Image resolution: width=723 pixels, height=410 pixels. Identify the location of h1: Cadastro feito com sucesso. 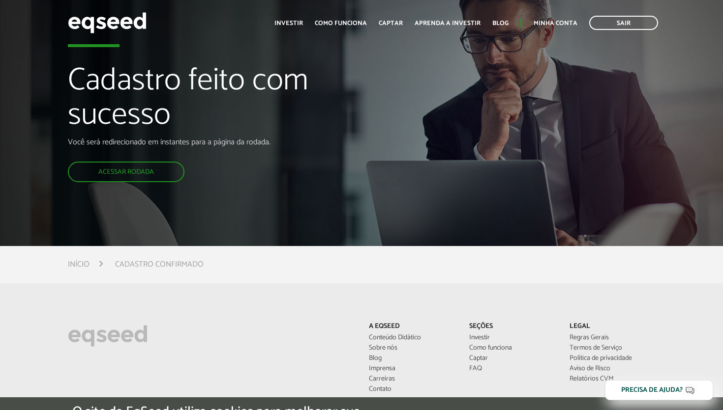
(241, 101).